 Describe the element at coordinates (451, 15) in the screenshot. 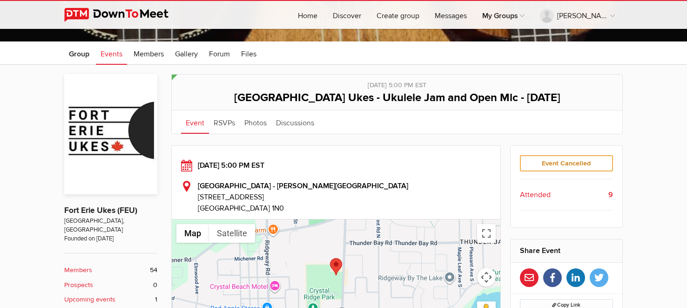

I see `a: Messages` at that location.